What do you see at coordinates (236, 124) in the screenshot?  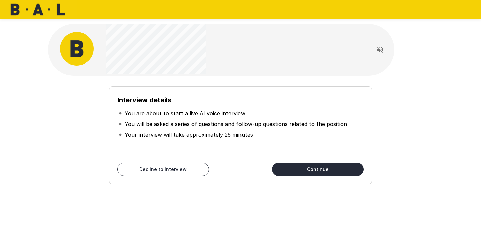 I see `p: You will be asked a series of questions and follow-up questions related to the position` at bounding box center [236, 124].